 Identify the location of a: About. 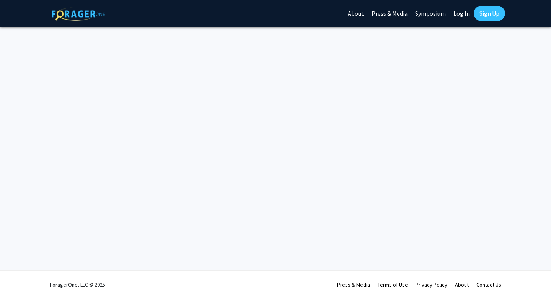
(462, 285).